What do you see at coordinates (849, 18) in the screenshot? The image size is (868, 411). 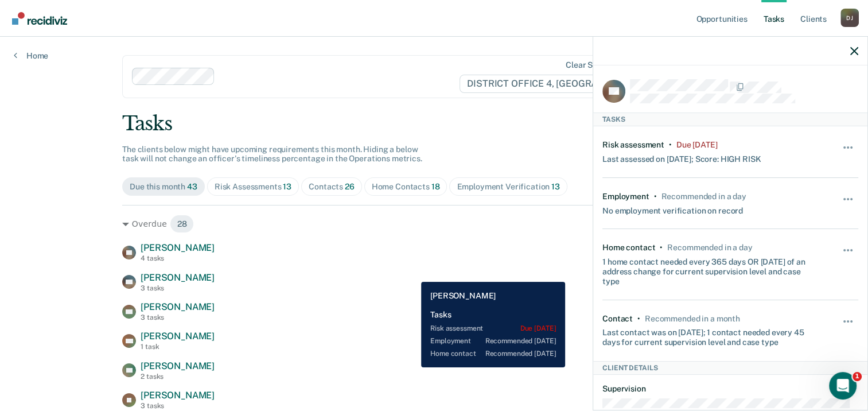 I see `div: D J` at bounding box center [849, 18].